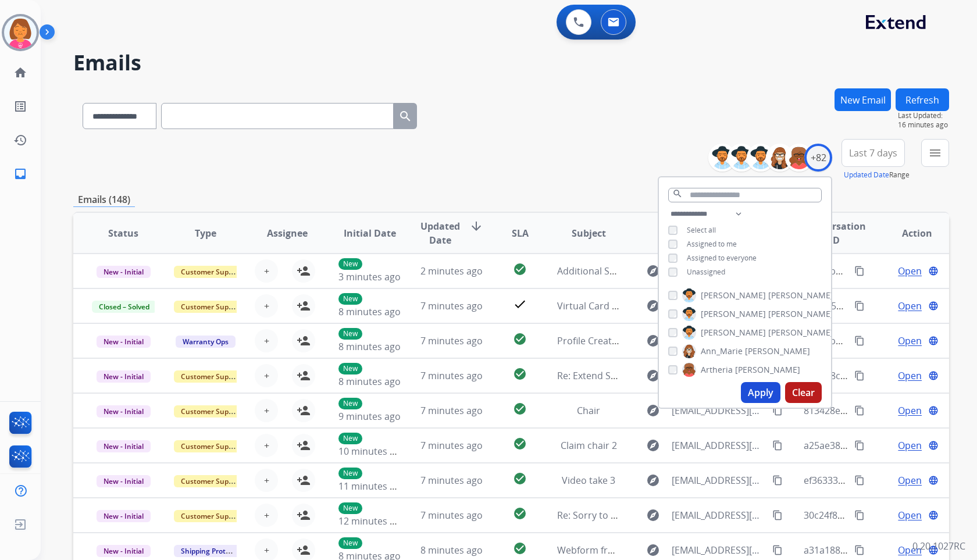 The image size is (977, 560). I want to click on span: Last 7 days, so click(872, 153).